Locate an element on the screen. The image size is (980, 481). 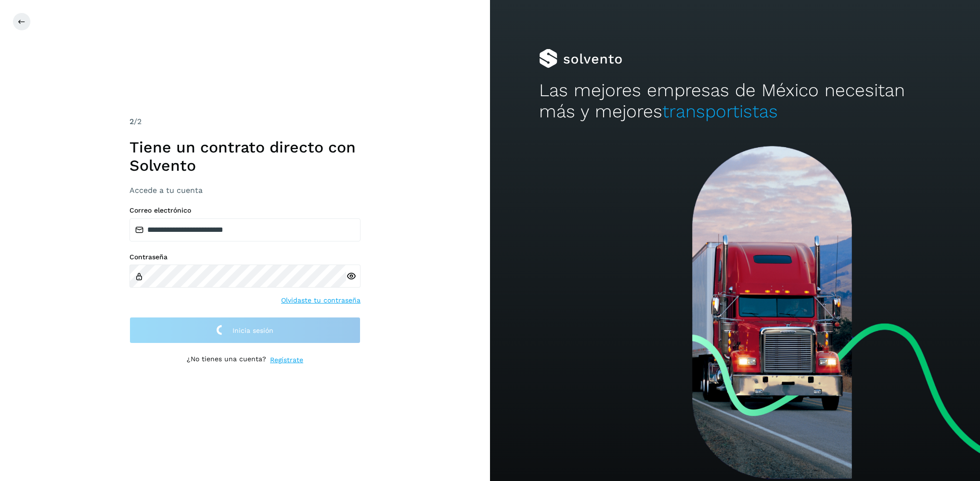
a: Olvidaste tu contraseña is located at coordinates (320, 301).